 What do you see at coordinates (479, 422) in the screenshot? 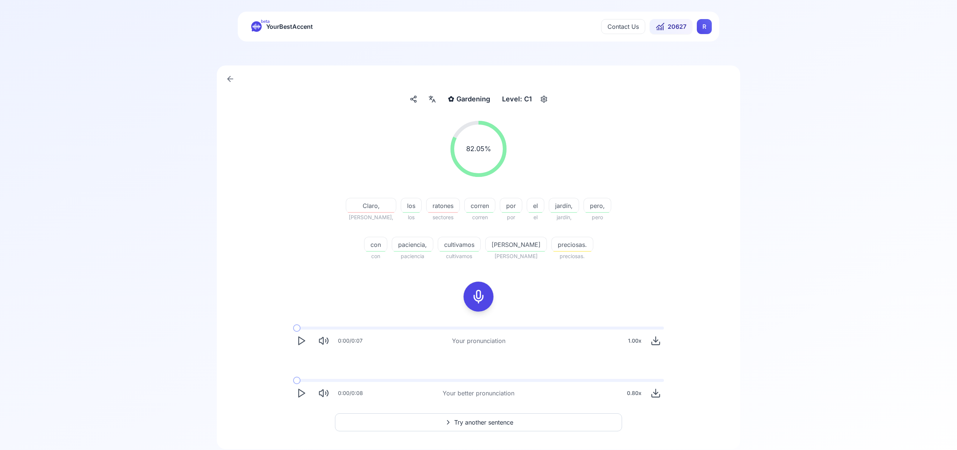
I see `button: Try another sentence` at bounding box center [479, 422].